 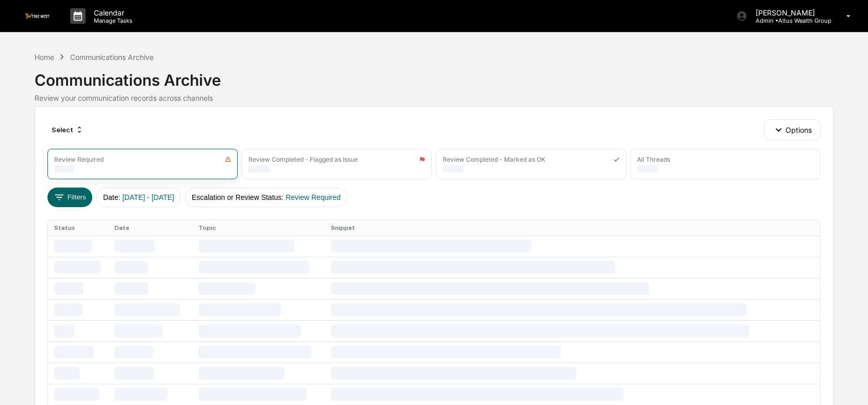 I want to click on div: All Threads, so click(x=654, y=159).